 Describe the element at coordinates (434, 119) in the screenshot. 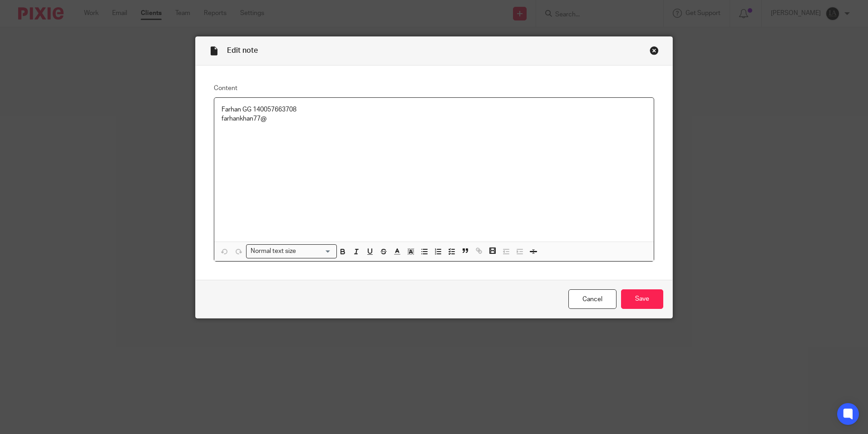

I see `p: farhankhan77@` at that location.